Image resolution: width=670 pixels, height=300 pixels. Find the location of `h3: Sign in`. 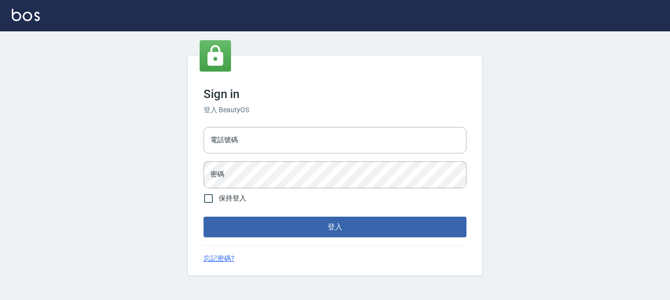

h3: Sign in is located at coordinates (335, 94).